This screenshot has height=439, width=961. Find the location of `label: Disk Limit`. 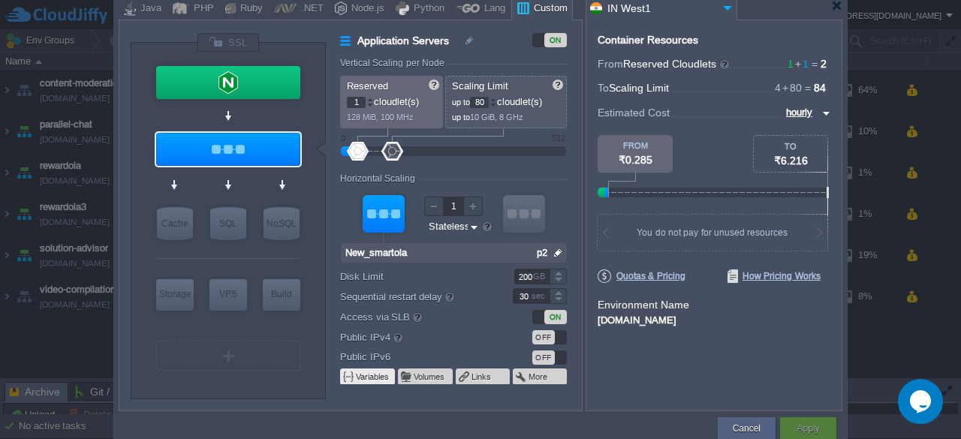

label: Disk Limit is located at coordinates (416, 276).